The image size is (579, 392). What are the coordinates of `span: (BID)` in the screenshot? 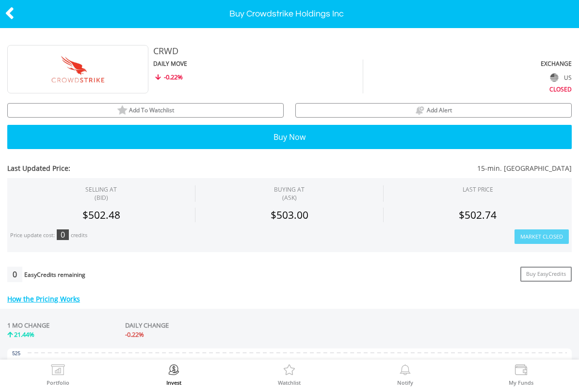 It's located at (101, 197).